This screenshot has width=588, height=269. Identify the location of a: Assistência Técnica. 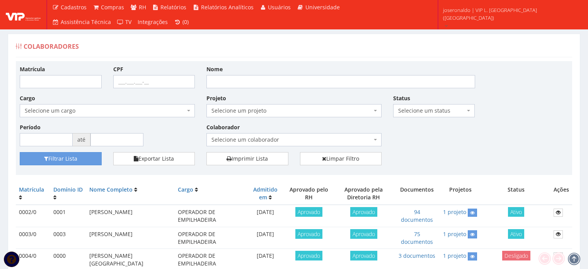
(82, 22).